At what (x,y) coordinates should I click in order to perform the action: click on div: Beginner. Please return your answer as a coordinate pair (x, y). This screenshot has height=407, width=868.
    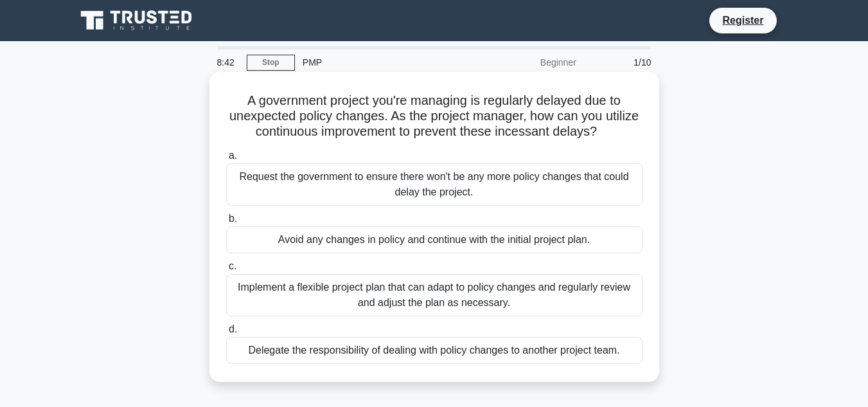
    Looking at the image, I should click on (527, 63).